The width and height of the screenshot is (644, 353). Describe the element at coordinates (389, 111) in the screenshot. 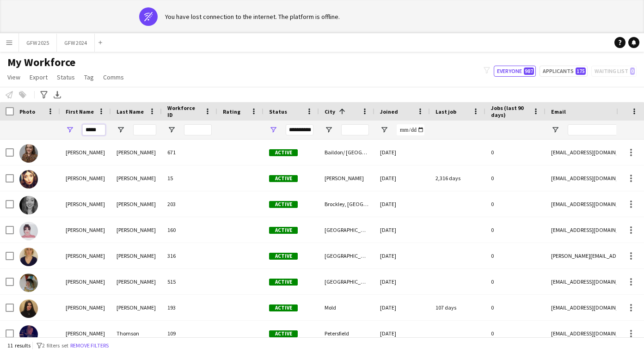

I see `span: Joined` at that location.